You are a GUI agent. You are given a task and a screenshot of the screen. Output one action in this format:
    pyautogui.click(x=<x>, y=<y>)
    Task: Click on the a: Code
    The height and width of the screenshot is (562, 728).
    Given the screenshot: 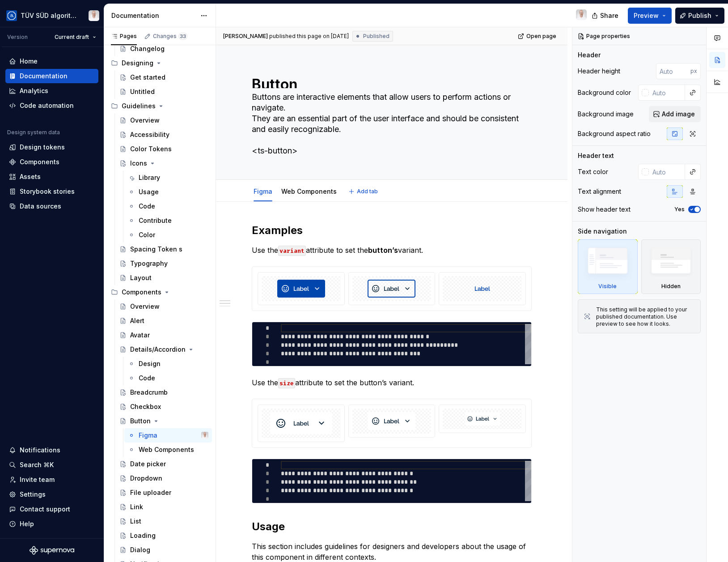 What is the action you would take?
    pyautogui.click(x=168, y=378)
    